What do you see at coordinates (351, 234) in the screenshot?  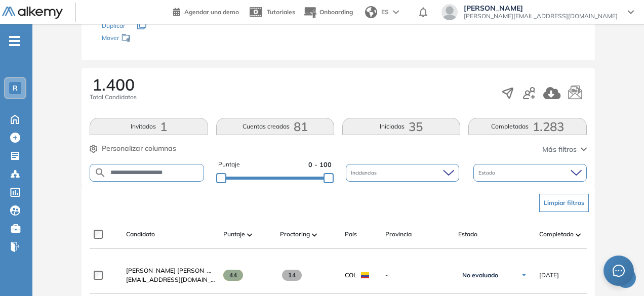 I see `span: País` at bounding box center [351, 234].